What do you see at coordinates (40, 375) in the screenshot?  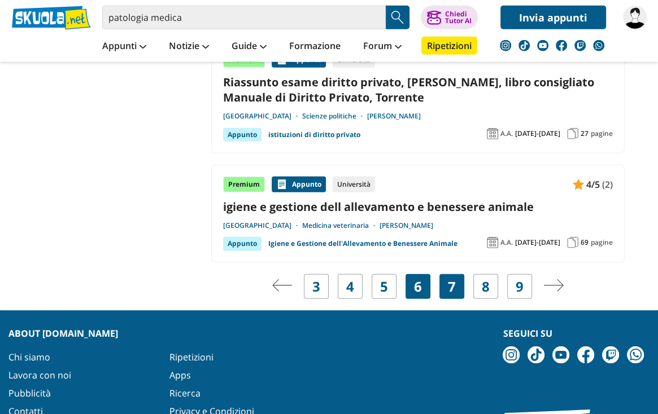 I see `a: Lavora con noi` at bounding box center [40, 375].